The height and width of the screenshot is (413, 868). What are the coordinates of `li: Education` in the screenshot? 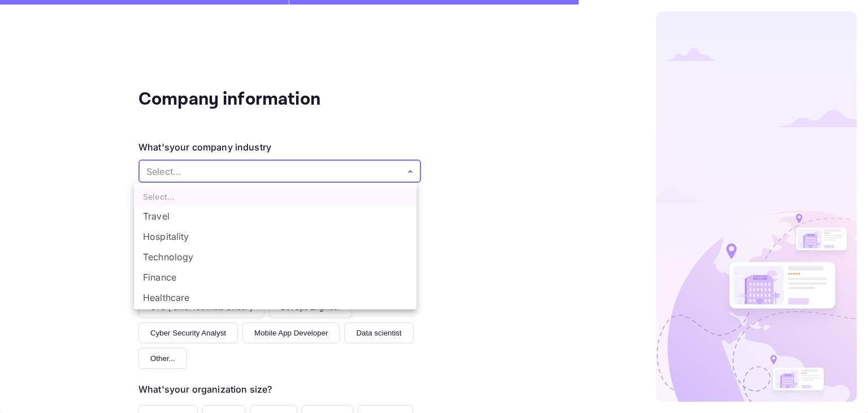 It's located at (275, 318).